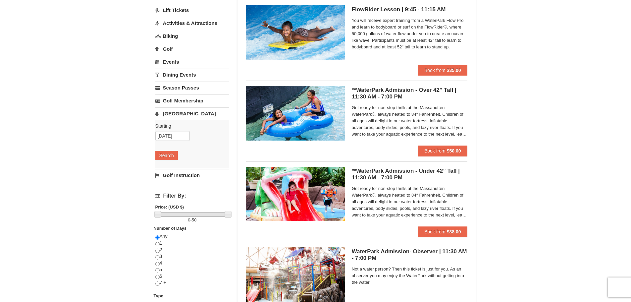 The image size is (631, 302). What do you see at coordinates (192, 62) in the screenshot?
I see `a: Events` at bounding box center [192, 62].